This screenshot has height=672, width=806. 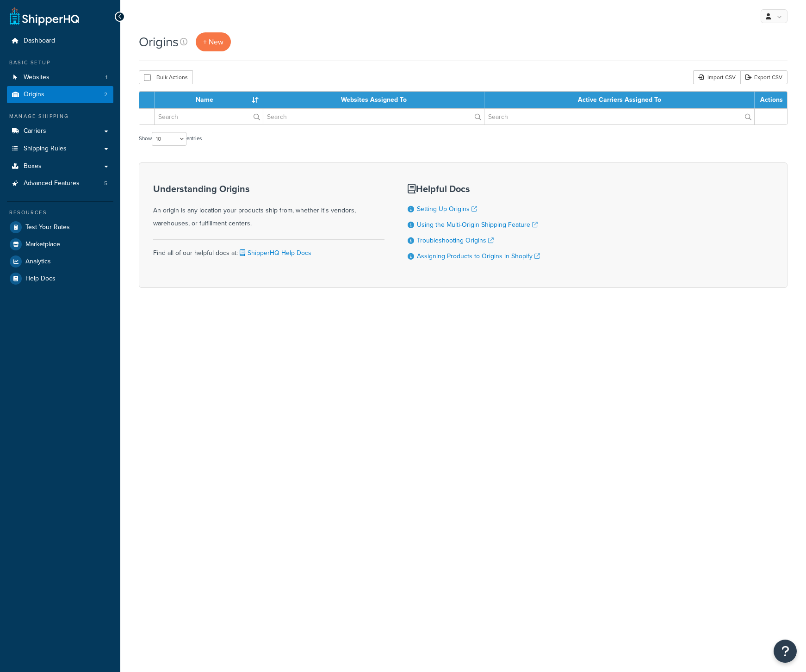 What do you see at coordinates (60, 183) in the screenshot?
I see `a: Advanced Features 5` at bounding box center [60, 183].